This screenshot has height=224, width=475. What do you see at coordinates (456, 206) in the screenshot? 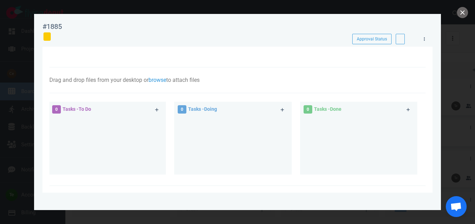
I see `a: Chat abierto` at bounding box center [456, 206].